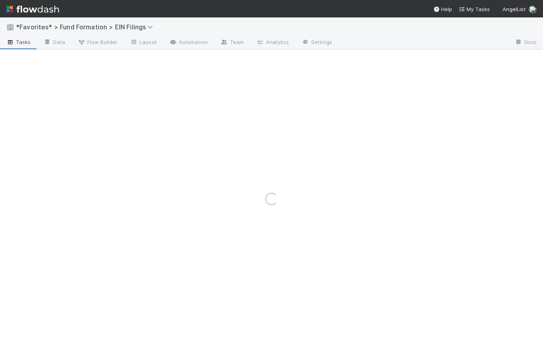  I want to click on span: *Favorites* > Fund Formation > EIN Filings, so click(86, 27).